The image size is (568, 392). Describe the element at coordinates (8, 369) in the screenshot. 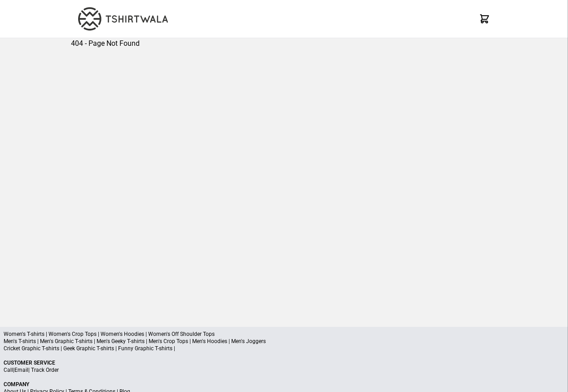

I see `a: Call` at that location.